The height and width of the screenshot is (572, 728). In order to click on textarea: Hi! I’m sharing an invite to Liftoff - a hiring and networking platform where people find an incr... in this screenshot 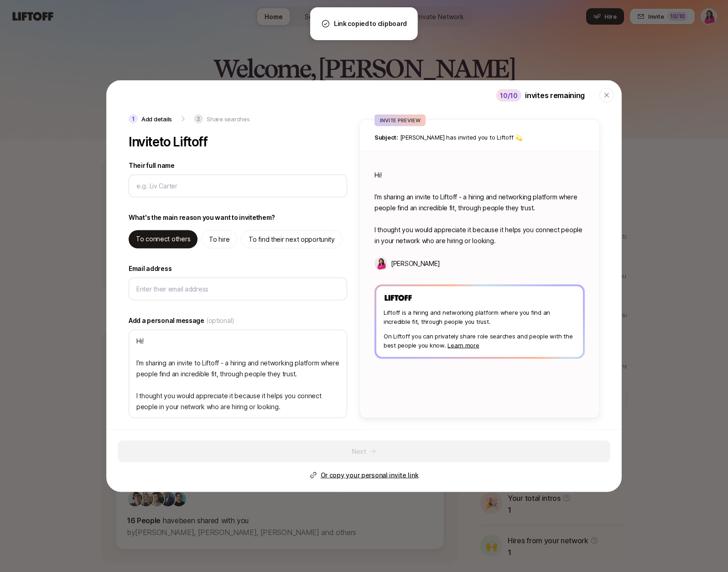, I will do `click(238, 374)`.